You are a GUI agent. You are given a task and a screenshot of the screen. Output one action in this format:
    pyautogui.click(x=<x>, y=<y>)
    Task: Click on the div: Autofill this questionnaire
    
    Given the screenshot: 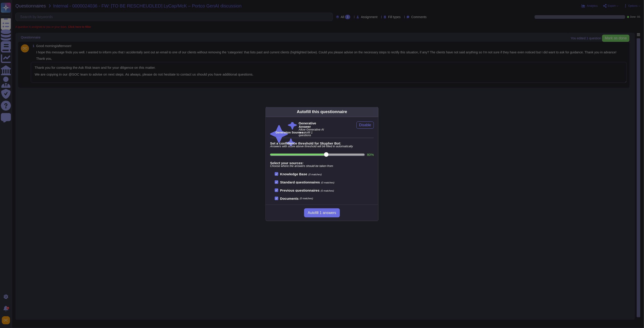 What is the action you would take?
    pyautogui.click(x=322, y=112)
    